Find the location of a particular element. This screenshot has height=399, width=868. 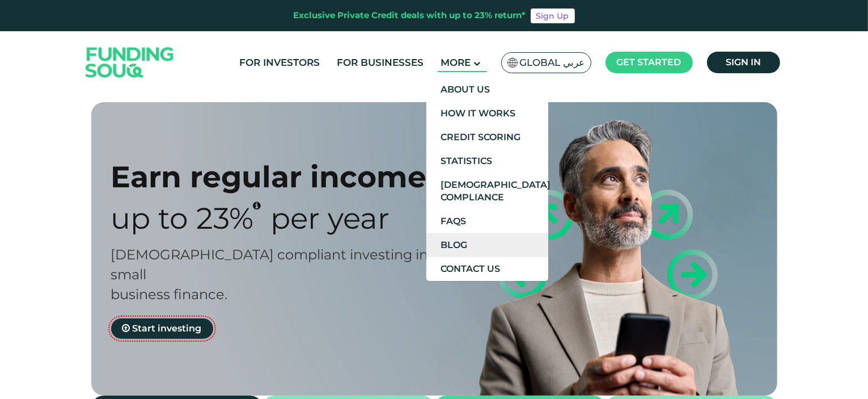

a: About Us is located at coordinates (487, 90).